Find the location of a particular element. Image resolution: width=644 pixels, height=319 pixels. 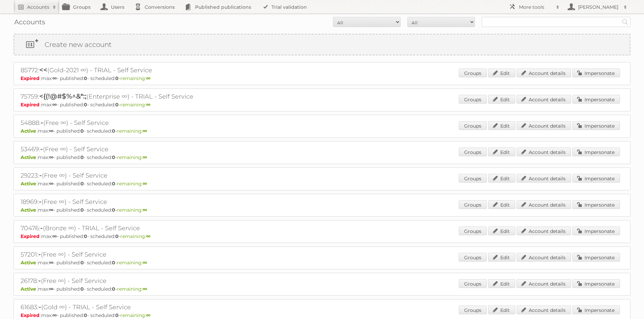

h2: More tools is located at coordinates (536, 7).